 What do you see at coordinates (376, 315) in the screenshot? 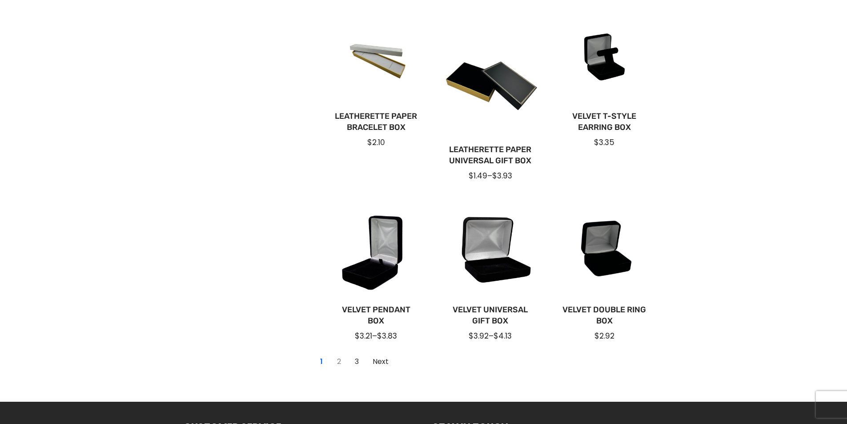
I see `a: Velvet Pendant Box` at bounding box center [376, 315].